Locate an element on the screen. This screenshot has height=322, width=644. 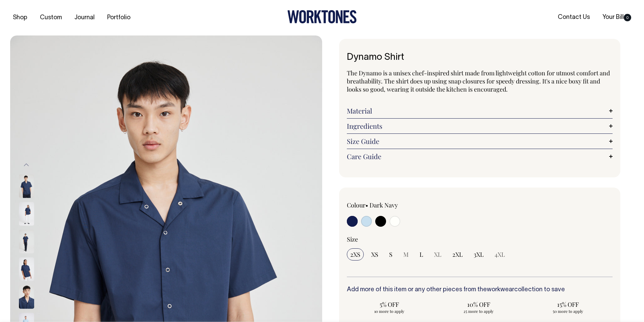
h1: Dynamo Shirt is located at coordinates (479, 58).